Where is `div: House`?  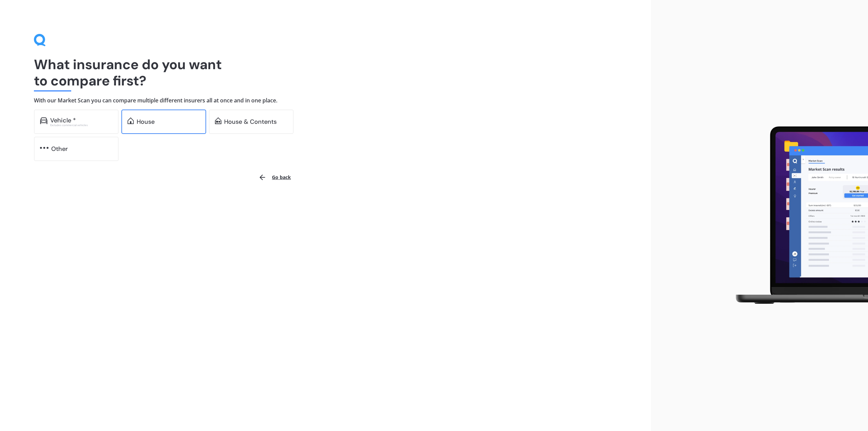 div: House is located at coordinates (145, 122).